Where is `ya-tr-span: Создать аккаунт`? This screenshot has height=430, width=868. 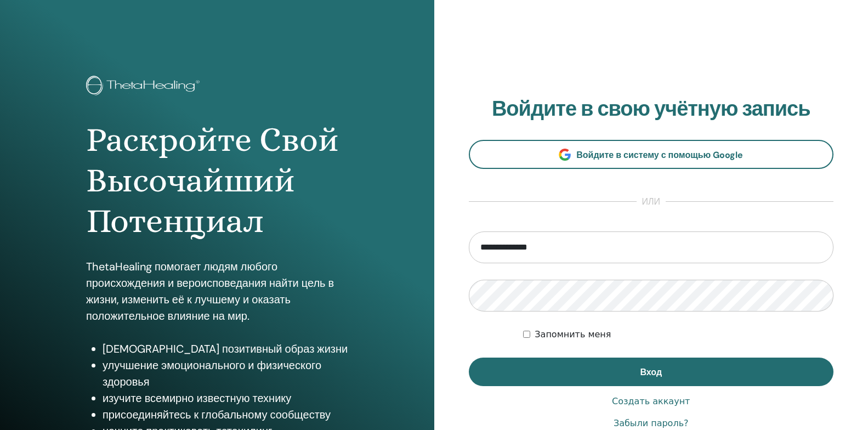 ya-tr-span: Создать аккаунт is located at coordinates (651, 401).